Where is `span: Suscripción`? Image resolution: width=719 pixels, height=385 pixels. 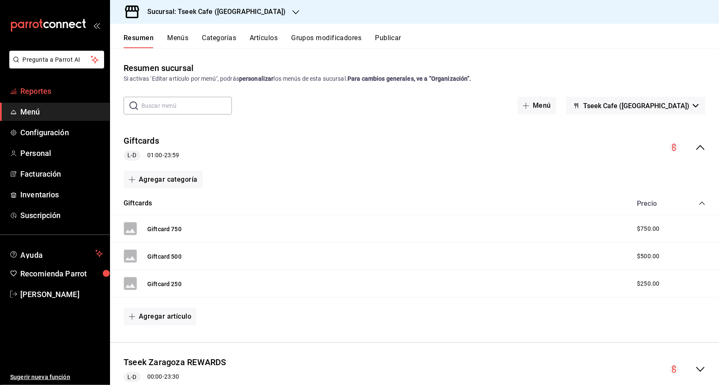 span: Suscripción is located at coordinates (61, 215).